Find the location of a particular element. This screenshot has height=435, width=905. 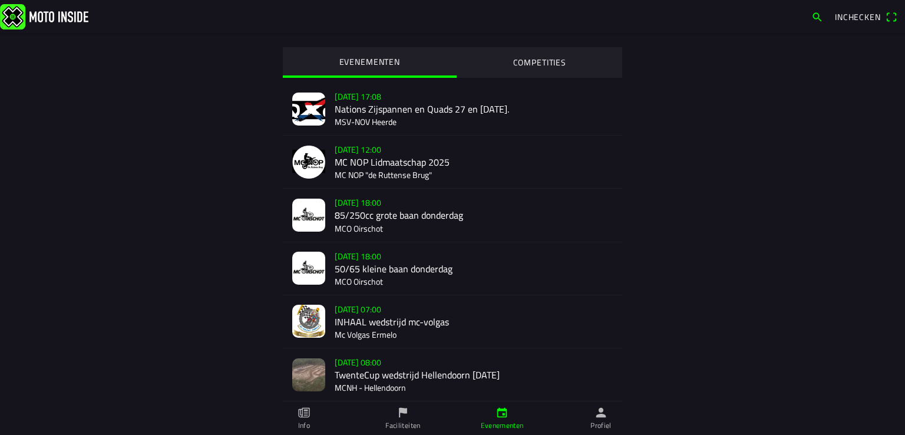

span: Inchecken is located at coordinates (858, 17).